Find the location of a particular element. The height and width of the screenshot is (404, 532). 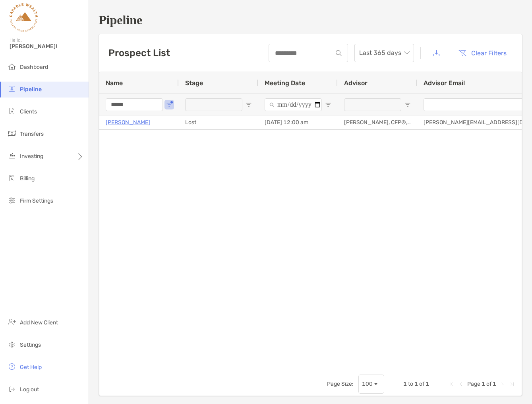

span: Advisor Email is located at coordinates (444, 83).